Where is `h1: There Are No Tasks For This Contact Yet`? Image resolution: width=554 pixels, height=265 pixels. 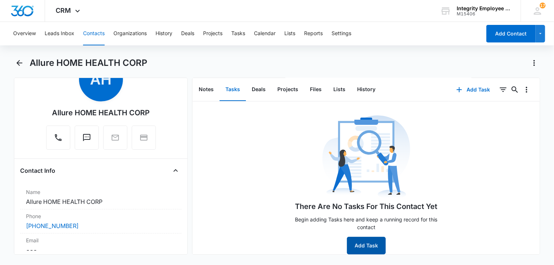 h1: There Are No Tasks For This Contact Yet is located at coordinates (366, 206).